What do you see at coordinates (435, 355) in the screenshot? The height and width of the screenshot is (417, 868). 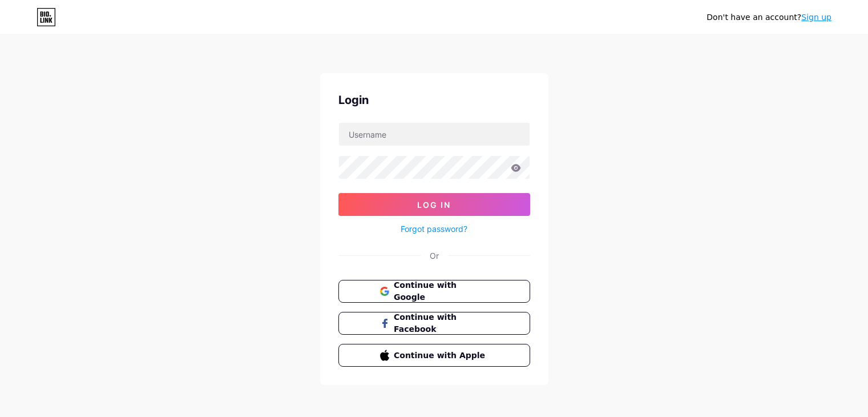 I see `button: Continue with Apple` at bounding box center [435, 355].